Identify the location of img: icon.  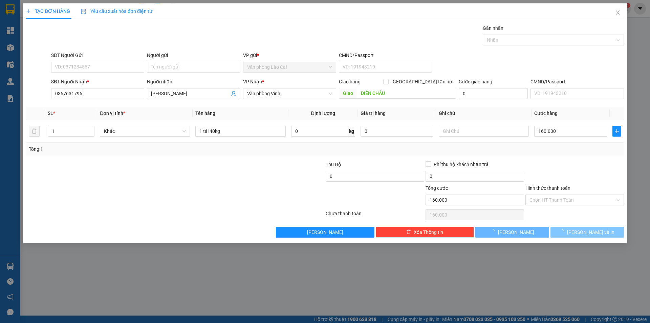
(84, 12).